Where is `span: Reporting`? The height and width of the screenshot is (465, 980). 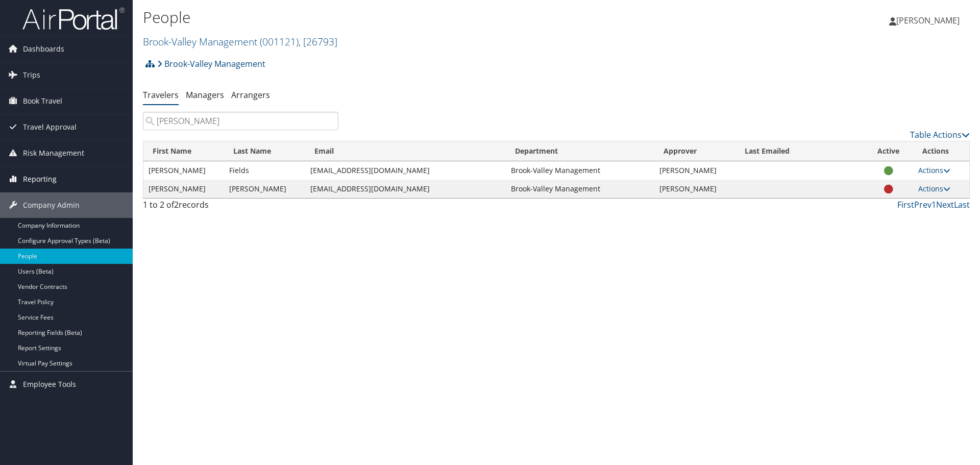
span: Reporting is located at coordinates (40, 179).